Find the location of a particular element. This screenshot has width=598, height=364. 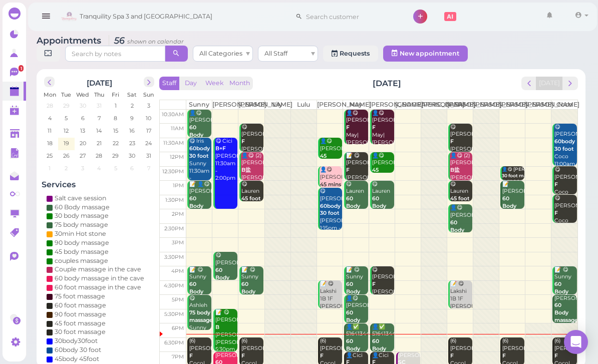

span: 10 is located at coordinates (148, 118).